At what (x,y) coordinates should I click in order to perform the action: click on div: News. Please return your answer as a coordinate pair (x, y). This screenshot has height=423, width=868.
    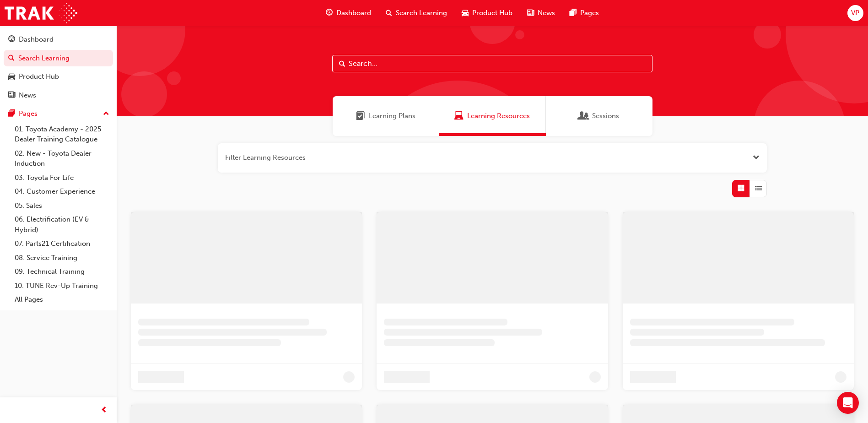
    Looking at the image, I should click on (28, 95).